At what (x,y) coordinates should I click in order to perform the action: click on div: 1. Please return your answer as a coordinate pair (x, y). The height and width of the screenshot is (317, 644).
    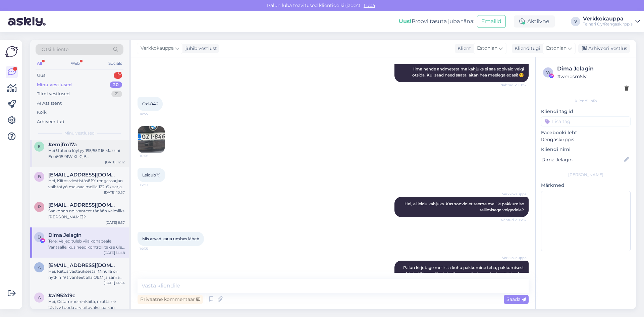
    Looking at the image, I should click on (118, 76).